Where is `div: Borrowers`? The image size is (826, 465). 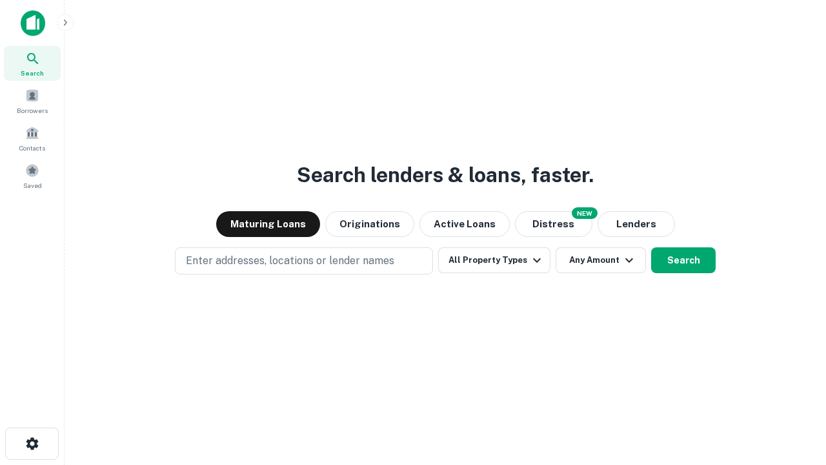
div: Borrowers is located at coordinates (32, 101).